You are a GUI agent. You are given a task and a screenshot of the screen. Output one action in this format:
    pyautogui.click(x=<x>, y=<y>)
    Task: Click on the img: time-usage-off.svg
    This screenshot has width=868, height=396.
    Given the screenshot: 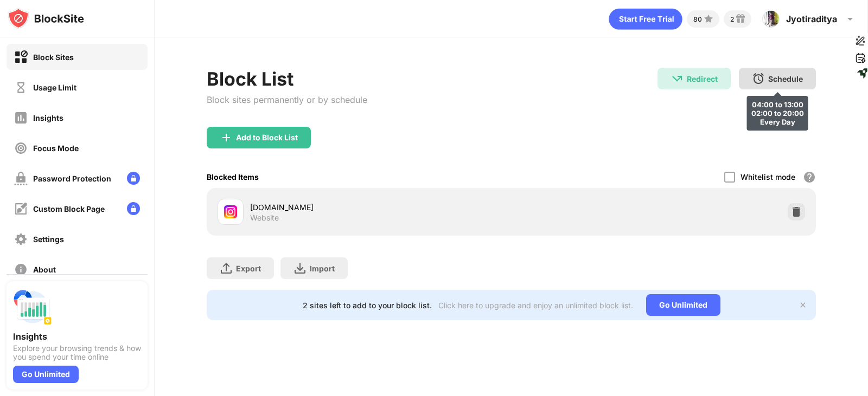 What is the action you would take?
    pyautogui.click(x=20, y=88)
    